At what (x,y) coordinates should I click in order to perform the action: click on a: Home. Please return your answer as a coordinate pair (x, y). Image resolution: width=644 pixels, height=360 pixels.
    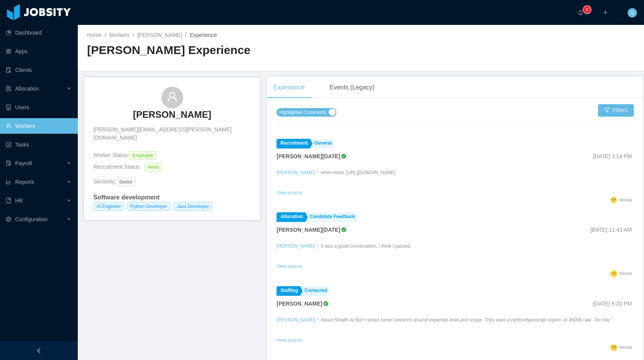
    Looking at the image, I should click on (94, 35).